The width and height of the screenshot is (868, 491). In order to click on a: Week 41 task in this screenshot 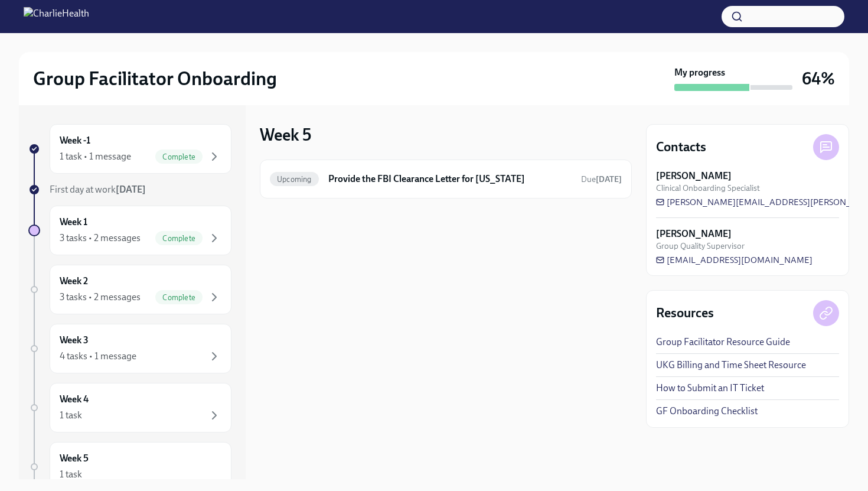, I will do `click(130, 408)`.